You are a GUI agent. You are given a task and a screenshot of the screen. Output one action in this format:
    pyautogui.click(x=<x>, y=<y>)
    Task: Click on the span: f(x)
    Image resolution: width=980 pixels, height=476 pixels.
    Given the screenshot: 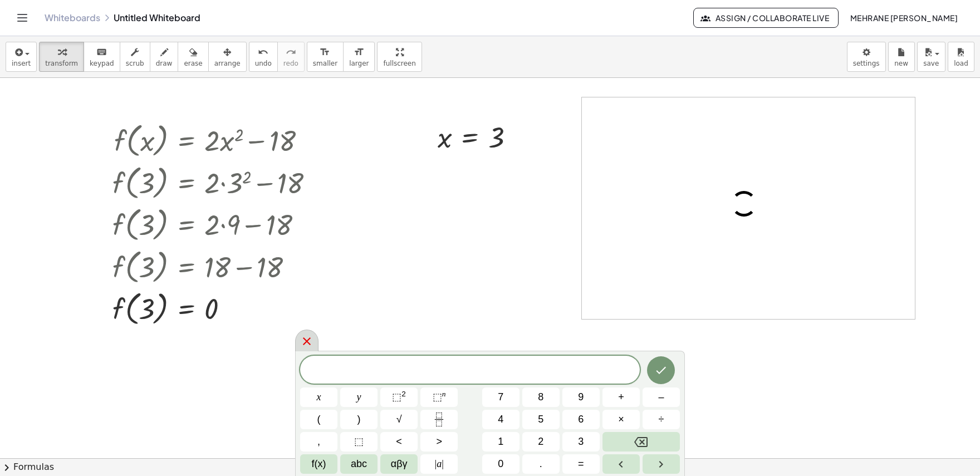 What is the action you would take?
    pyautogui.click(x=319, y=464)
    